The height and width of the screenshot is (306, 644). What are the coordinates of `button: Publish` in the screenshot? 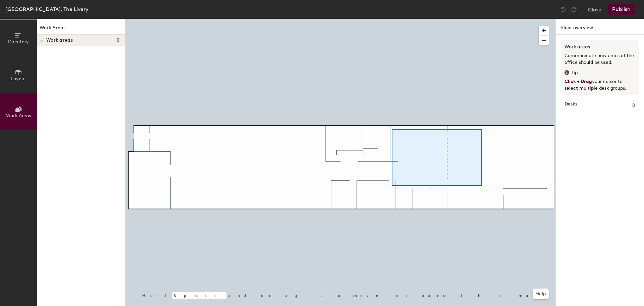 It's located at (621, 10).